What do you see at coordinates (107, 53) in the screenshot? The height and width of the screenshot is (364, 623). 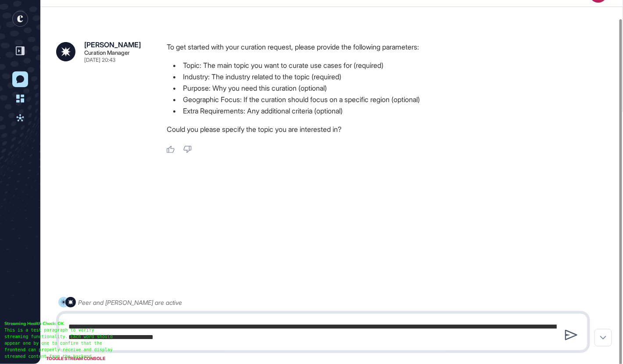 I see `div: Curation Manager` at bounding box center [107, 53].